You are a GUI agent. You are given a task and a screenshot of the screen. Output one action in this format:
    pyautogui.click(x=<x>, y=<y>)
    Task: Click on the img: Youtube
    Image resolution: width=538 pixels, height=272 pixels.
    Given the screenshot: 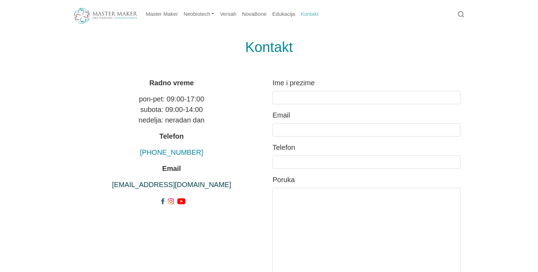 What is the action you would take?
    pyautogui.click(x=181, y=201)
    